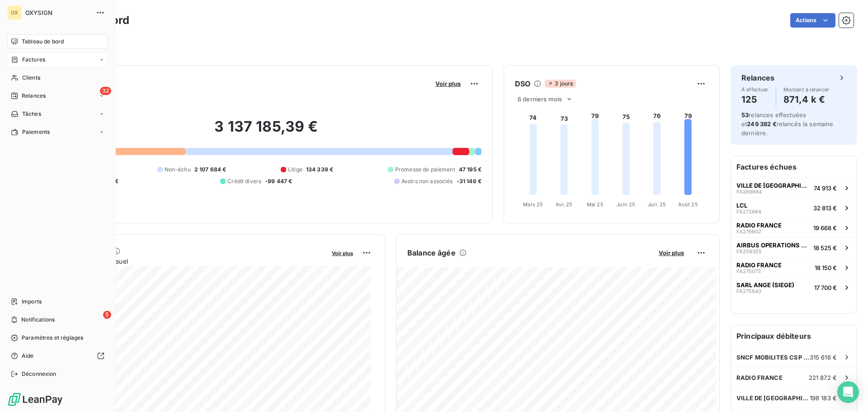 The image size is (868, 412). What do you see at coordinates (15, 13) in the screenshot?
I see `div: OX` at bounding box center [15, 13].